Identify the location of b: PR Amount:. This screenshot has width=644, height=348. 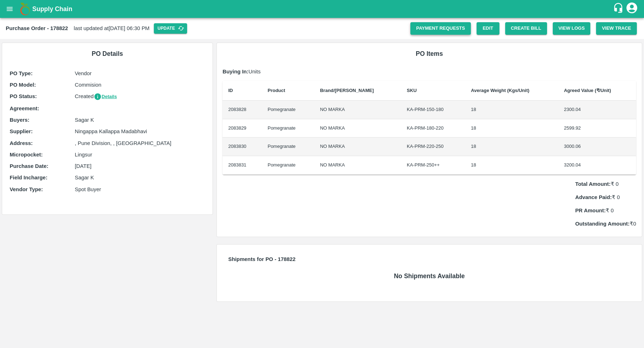
(591, 210).